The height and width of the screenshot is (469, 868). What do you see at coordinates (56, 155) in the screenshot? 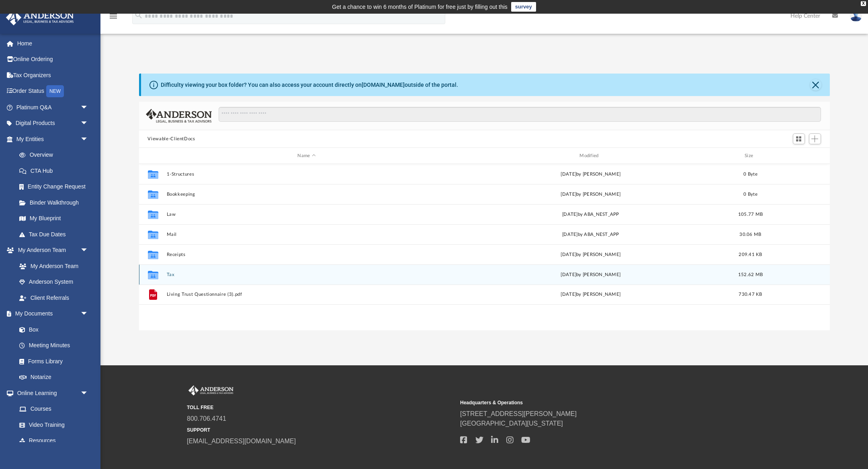
I see `a: Overview` at bounding box center [56, 155].